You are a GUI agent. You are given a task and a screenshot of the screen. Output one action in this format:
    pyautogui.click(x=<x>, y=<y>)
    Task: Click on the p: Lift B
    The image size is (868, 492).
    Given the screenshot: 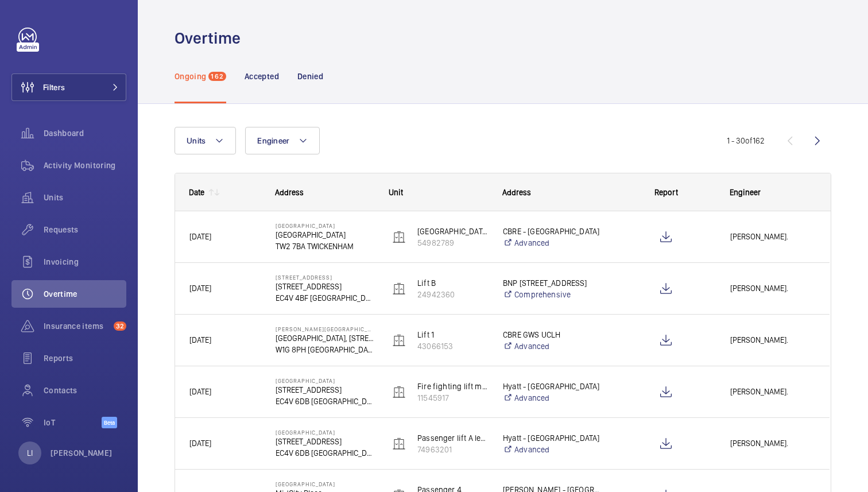 What is the action you would take?
    pyautogui.click(x=452, y=283)
    